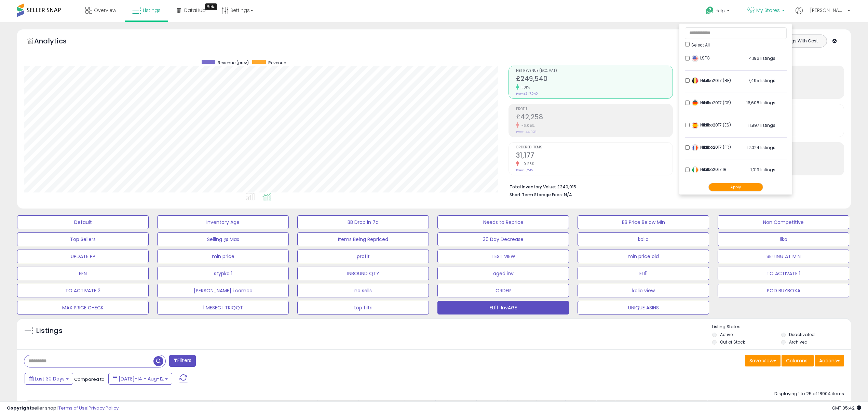 This screenshot has height=415, width=868. What do you see at coordinates (594, 118) in the screenshot?
I see `h2: £42,258` at bounding box center [594, 118].